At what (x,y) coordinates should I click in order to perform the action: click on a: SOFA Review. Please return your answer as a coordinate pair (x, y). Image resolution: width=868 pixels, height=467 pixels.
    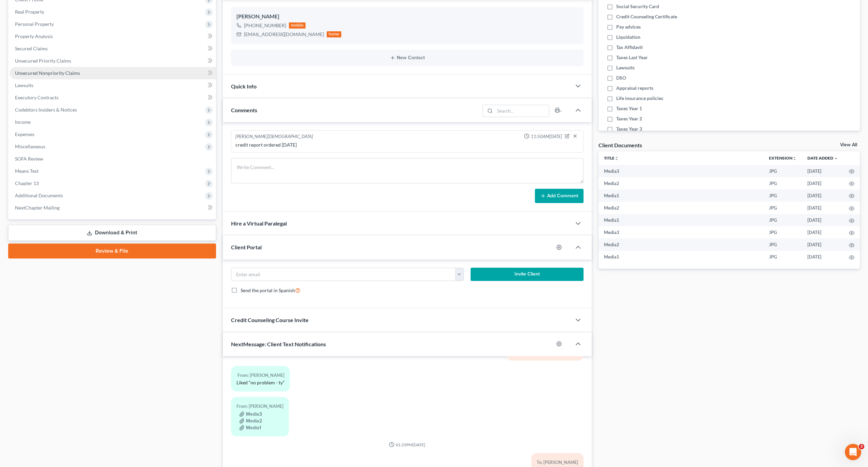
    Looking at the image, I should click on (113, 159).